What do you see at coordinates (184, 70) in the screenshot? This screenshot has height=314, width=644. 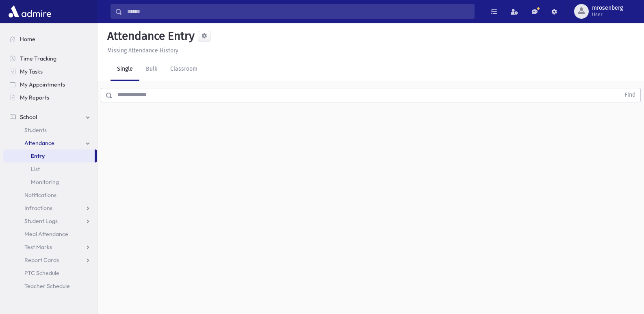 I see `a: Classroom` at bounding box center [184, 70].